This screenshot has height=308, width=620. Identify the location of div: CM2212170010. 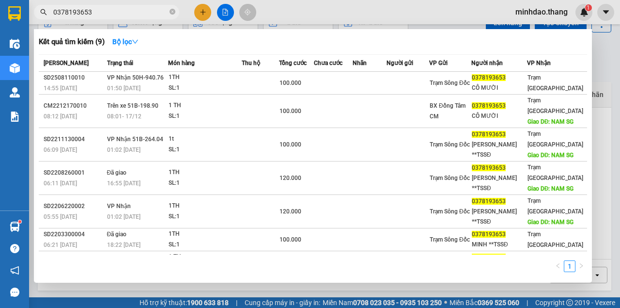
(74, 106).